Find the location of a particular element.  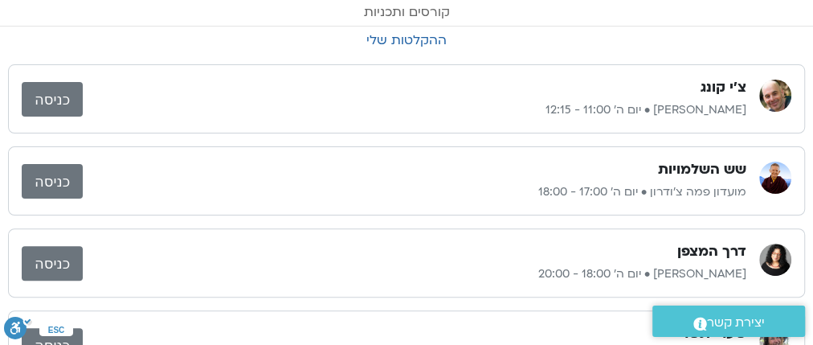

img: מועדון פמה צ'ודרון is located at coordinates (776, 178).